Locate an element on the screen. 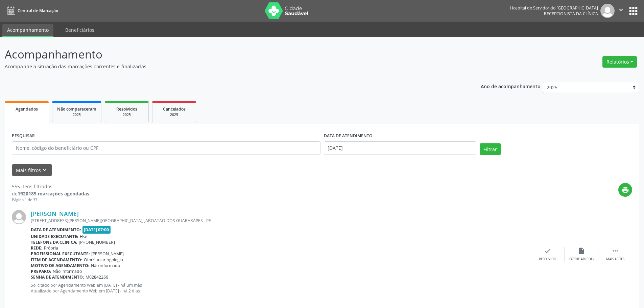 The height and width of the screenshot is (308, 644). div: Mais ações is located at coordinates (615, 260).